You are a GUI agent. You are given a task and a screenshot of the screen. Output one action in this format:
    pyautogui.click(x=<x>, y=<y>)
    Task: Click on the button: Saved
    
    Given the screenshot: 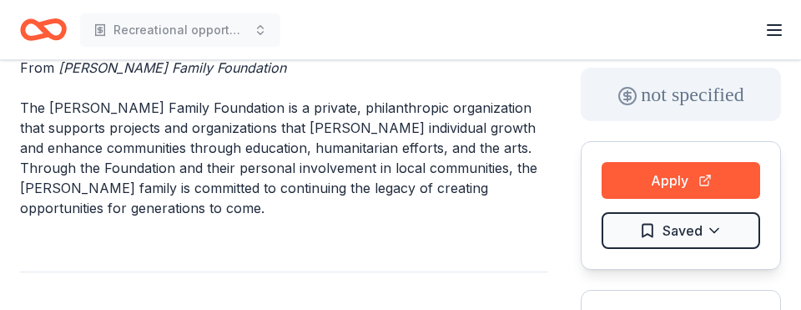 What is the action you would take?
    pyautogui.click(x=681, y=230)
    